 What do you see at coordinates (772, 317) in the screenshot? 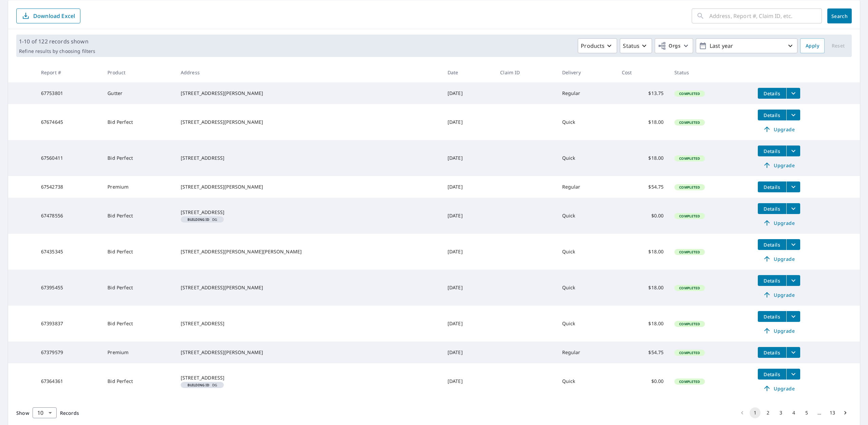
I see `button: detailsBtn-67393837` at bounding box center [772, 317].